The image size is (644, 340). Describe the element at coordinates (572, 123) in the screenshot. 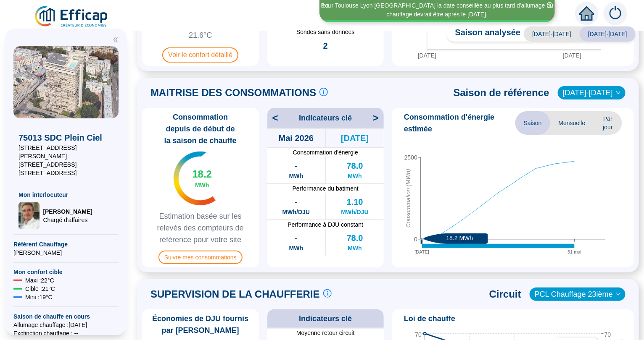

I see `span: Mensuelle` at that location.